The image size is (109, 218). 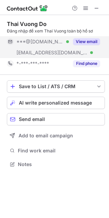 What do you see at coordinates (56, 103) in the screenshot?
I see `button: AI write personalized message` at bounding box center [56, 103].